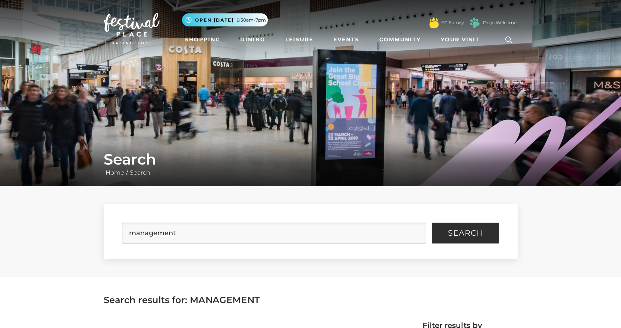  I want to click on a: Events, so click(346, 40).